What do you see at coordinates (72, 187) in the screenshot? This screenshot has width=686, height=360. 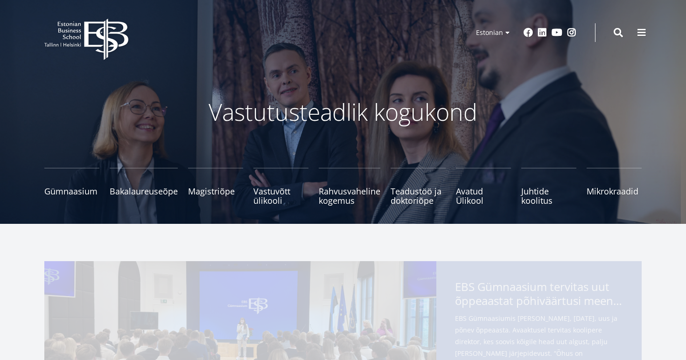 I see `a: Gümnaasium` at bounding box center [72, 187].